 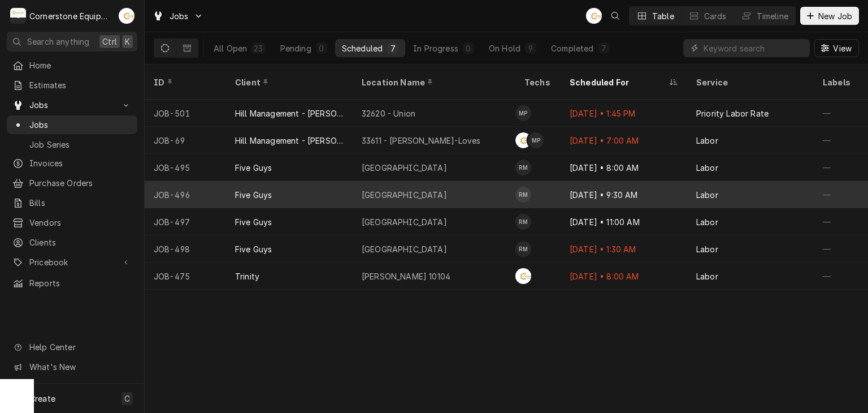 I want to click on div: JOB-69, so click(x=185, y=140).